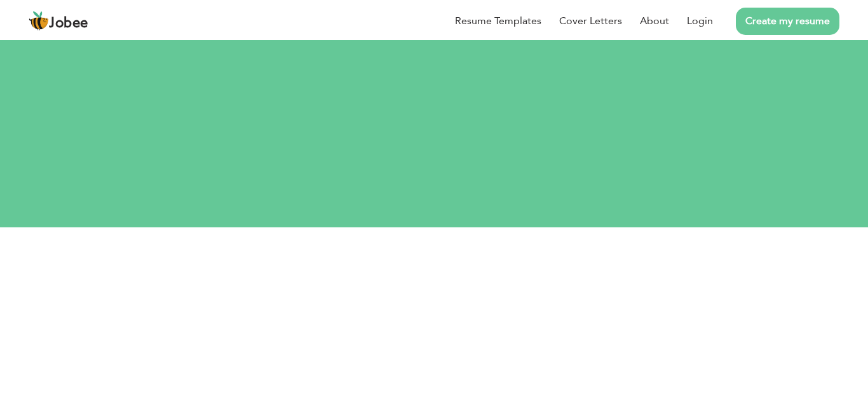 This screenshot has width=868, height=402. I want to click on a: Jobee, so click(59, 21).